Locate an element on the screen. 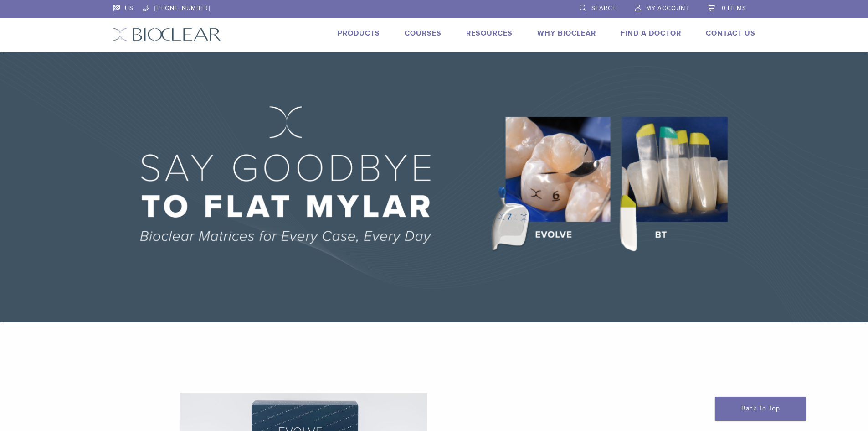 This screenshot has width=868, height=431. span: 0 items is located at coordinates (734, 8).